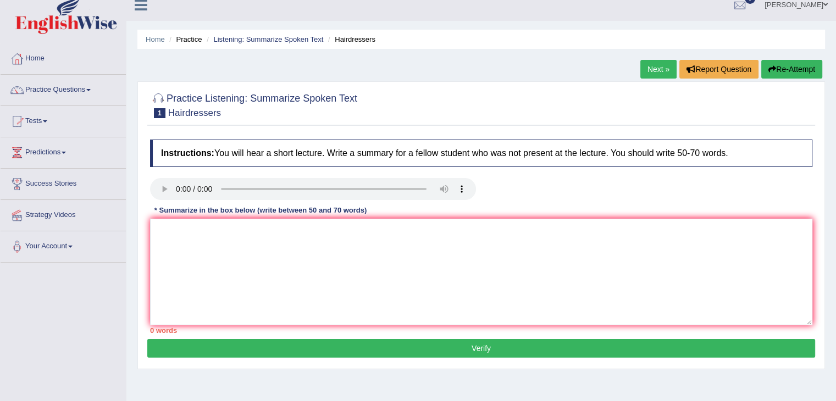 This screenshot has height=401, width=836. Describe the element at coordinates (658, 69) in the screenshot. I see `a: Next »` at that location.